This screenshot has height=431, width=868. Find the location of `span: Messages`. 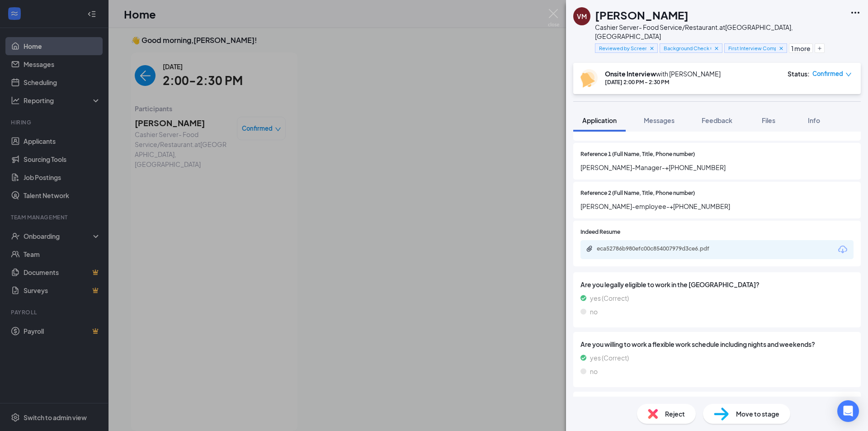

span: Messages is located at coordinates (659, 120).